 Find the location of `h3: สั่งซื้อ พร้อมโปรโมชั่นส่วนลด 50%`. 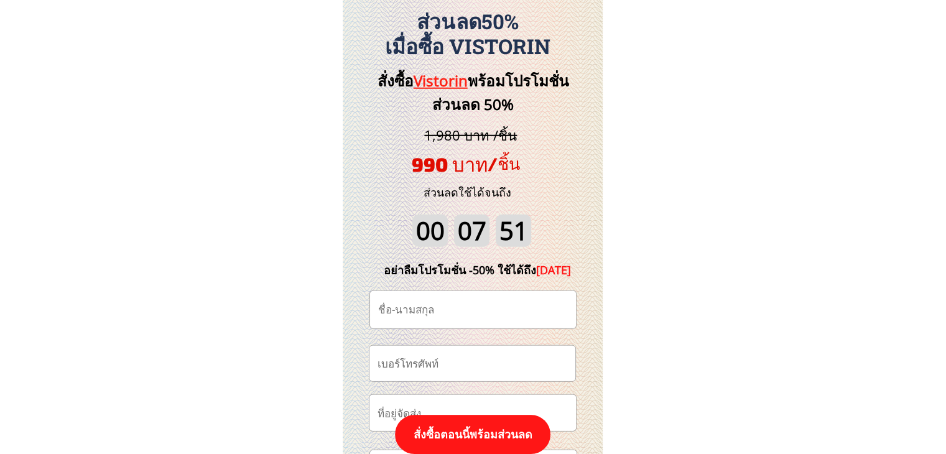

h3: สั่งซื้อ พร้อมโปรโมชั่นส่วนลด 50% is located at coordinates (473, 93).